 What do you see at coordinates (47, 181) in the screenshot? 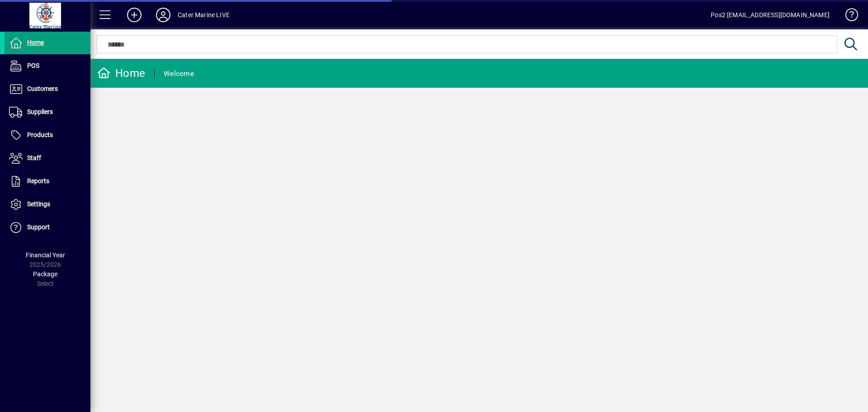
I see `a: Reports` at bounding box center [47, 181].